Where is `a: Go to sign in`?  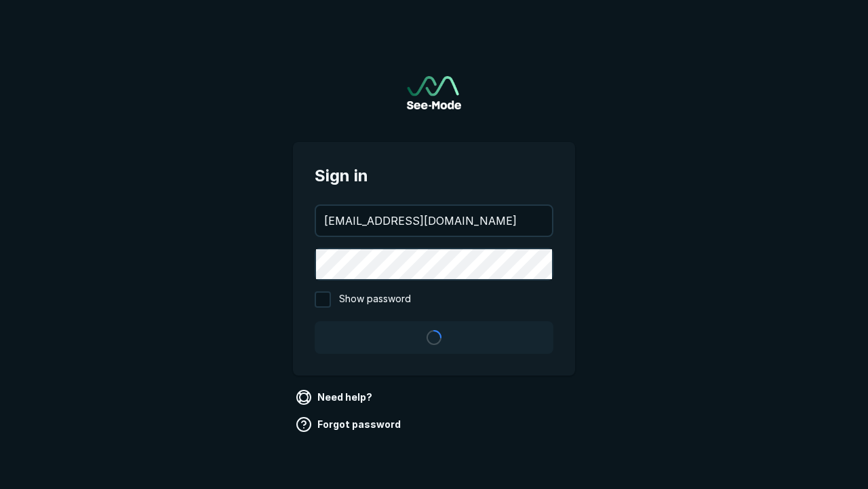 a: Go to sign in is located at coordinates (434, 92).